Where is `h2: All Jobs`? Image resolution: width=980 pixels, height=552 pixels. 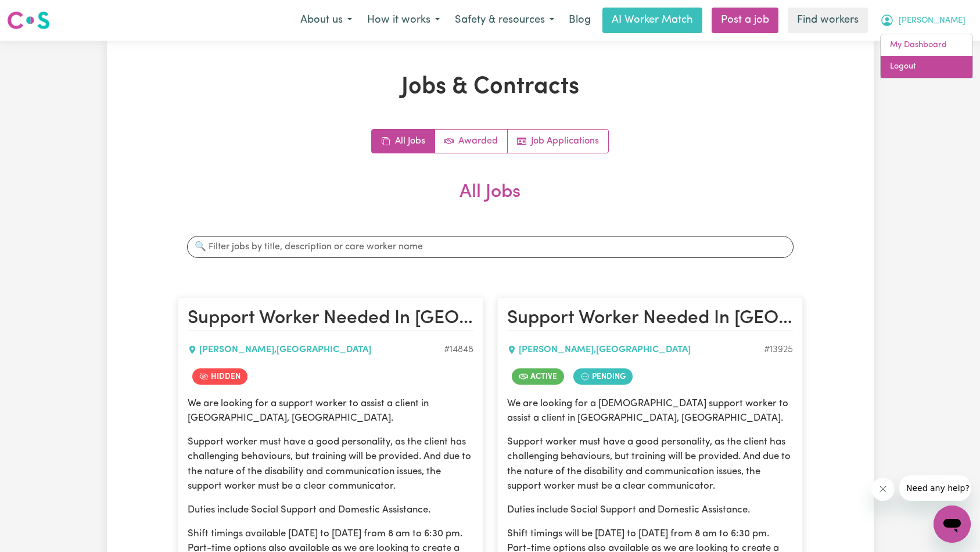
h2: All Jobs is located at coordinates (490, 202).